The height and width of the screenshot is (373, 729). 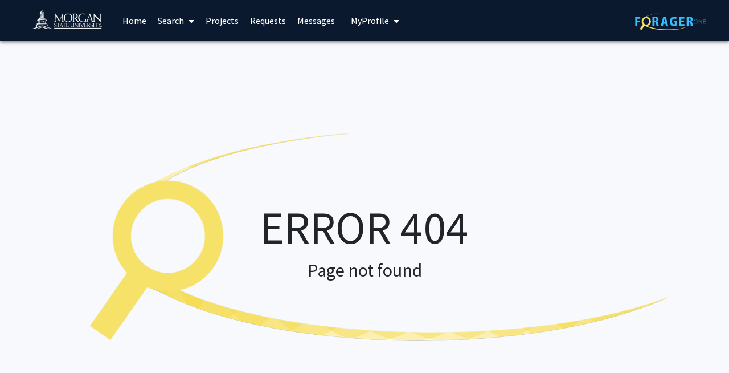 I want to click on img: Morgan State University Logo, so click(x=72, y=22).